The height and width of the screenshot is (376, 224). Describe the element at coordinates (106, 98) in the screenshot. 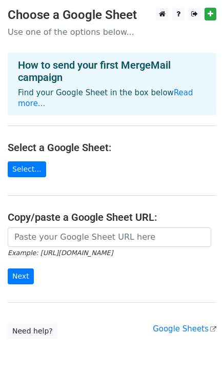

I see `a: Read more...` at that location.